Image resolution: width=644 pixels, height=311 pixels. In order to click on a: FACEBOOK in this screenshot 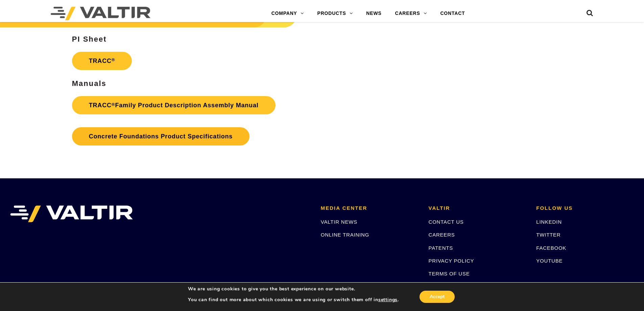, I will do `click(551, 248)`.